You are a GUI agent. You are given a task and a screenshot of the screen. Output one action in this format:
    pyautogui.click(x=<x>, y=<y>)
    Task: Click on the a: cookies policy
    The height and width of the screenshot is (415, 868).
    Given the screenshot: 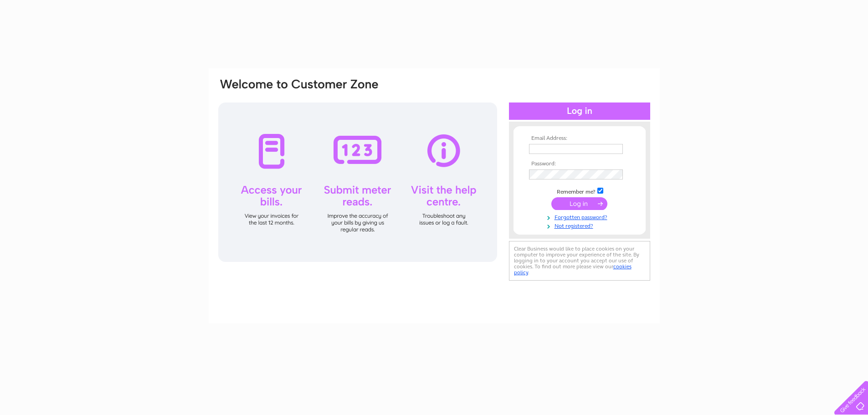 What is the action you would take?
    pyautogui.click(x=573, y=269)
    